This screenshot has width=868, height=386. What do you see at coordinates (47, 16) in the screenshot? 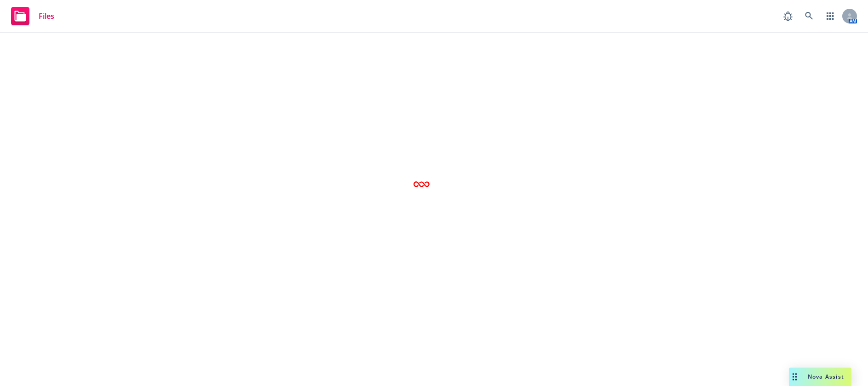
I see `span: Files` at bounding box center [47, 16].